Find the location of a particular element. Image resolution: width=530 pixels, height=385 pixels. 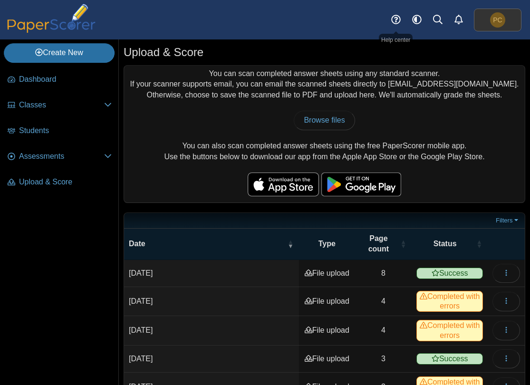

a: Assessments is located at coordinates (59, 157).